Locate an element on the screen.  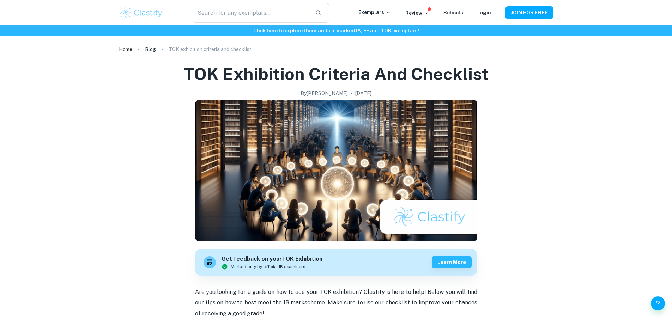
a: Clastify logo is located at coordinates (141, 13).